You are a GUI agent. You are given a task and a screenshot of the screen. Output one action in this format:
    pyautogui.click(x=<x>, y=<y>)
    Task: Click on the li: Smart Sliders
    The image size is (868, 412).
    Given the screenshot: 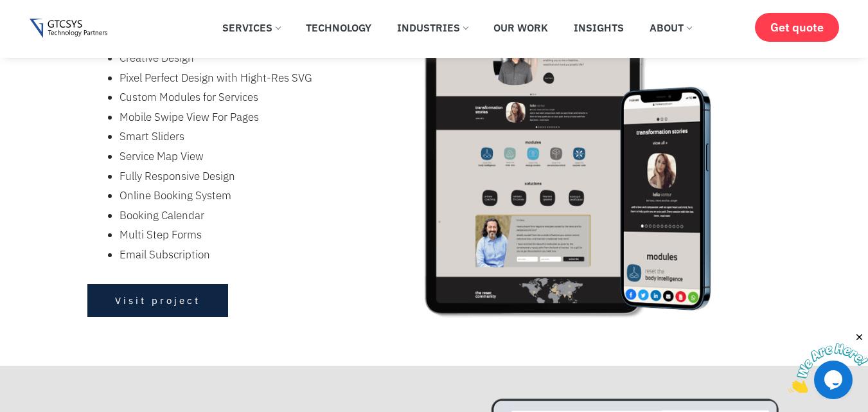 What is the action you would take?
    pyautogui.click(x=243, y=136)
    